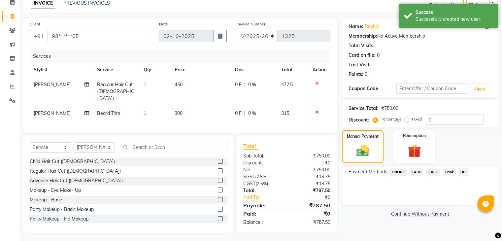 This screenshot has width=502, height=241. What do you see at coordinates (249, 176) in the screenshot?
I see `span: SGST` at bounding box center [249, 176].